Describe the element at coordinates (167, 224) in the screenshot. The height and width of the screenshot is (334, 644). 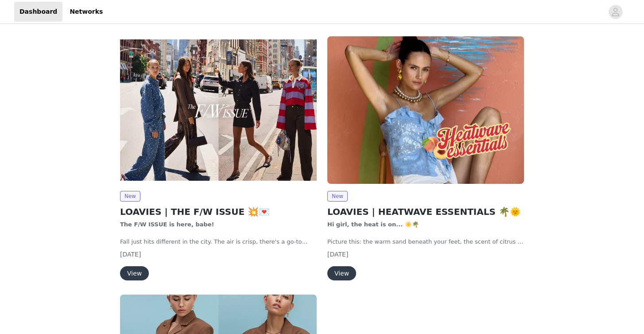
I see `strong: The F/W ISSUE is here, babe!` at that location.